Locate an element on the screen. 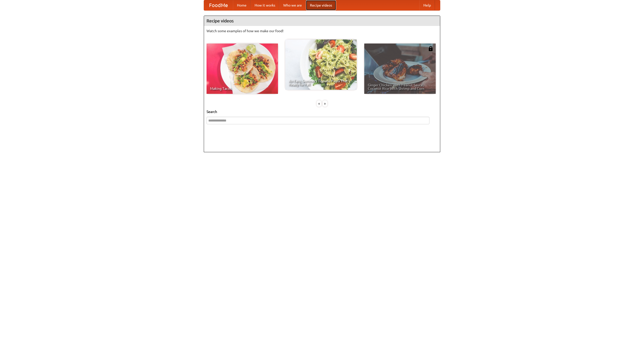 Image resolution: width=644 pixels, height=356 pixels. span: An Easy, Summery Tomato Pasta That's Ready for Fall is located at coordinates (321, 83).